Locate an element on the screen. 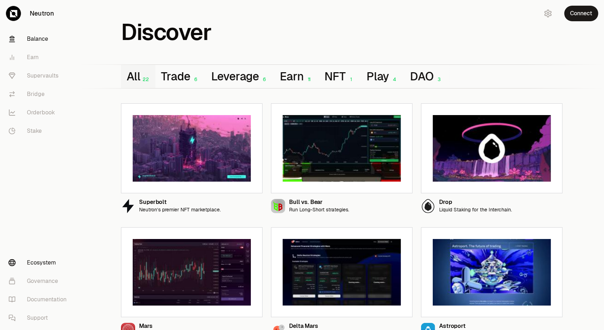  button: Leverage is located at coordinates (239, 76).